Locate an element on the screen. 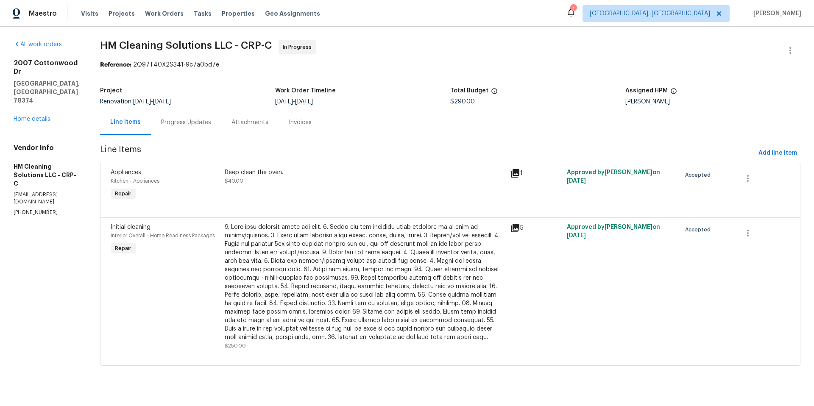  span: Line Items is located at coordinates (427, 153).